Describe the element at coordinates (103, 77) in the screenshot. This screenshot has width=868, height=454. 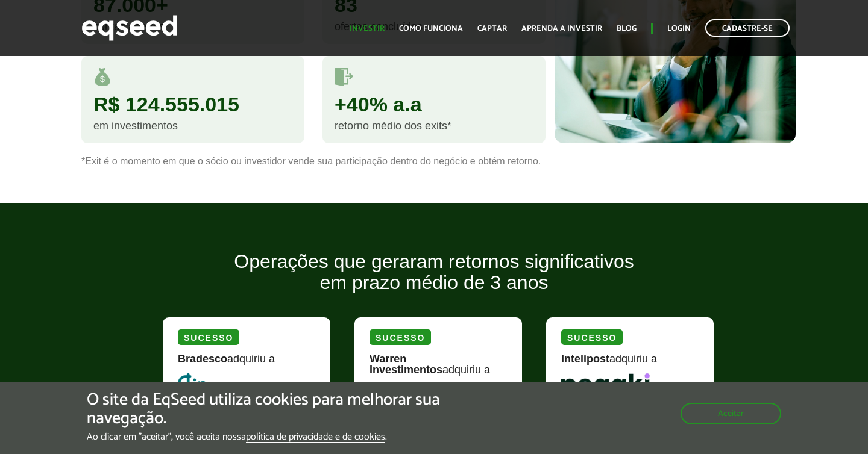
I see `img: money.svg` at that location.